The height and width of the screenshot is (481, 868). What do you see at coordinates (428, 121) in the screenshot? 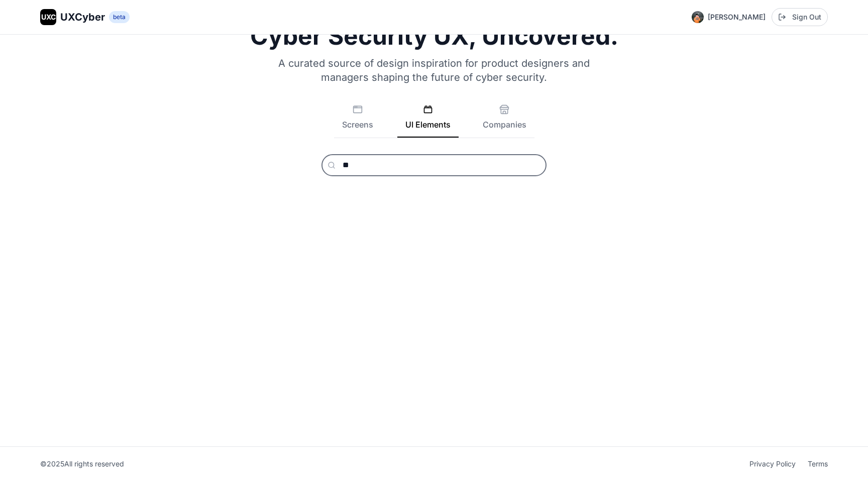
I see `button: UI Elements` at bounding box center [428, 121].